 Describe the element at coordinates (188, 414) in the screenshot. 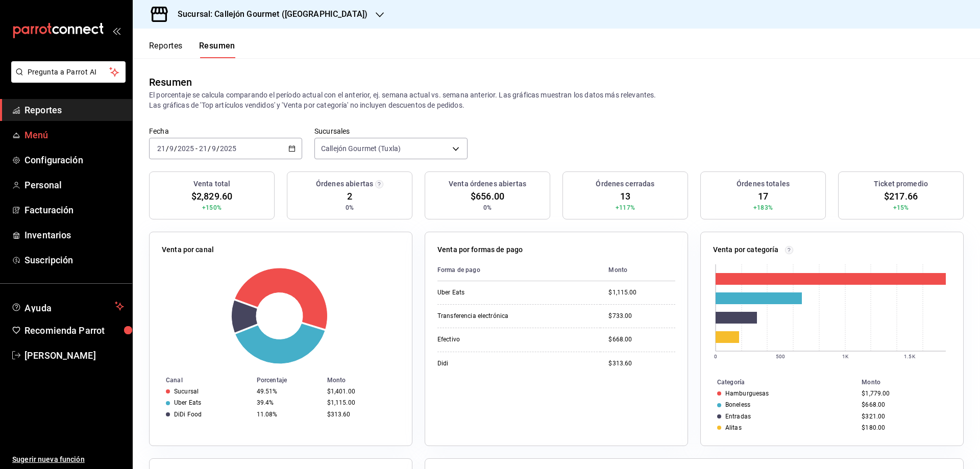

I see `div: DiDi Food` at that location.